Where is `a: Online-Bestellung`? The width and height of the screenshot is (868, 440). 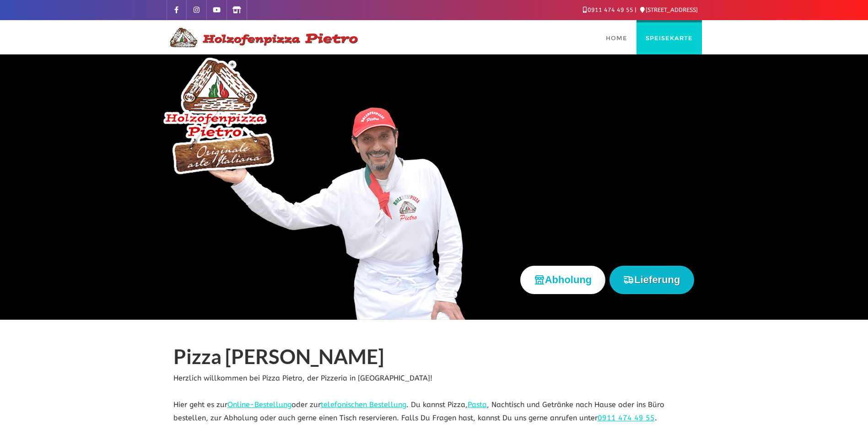 a: Online-Bestellung is located at coordinates (259, 404).